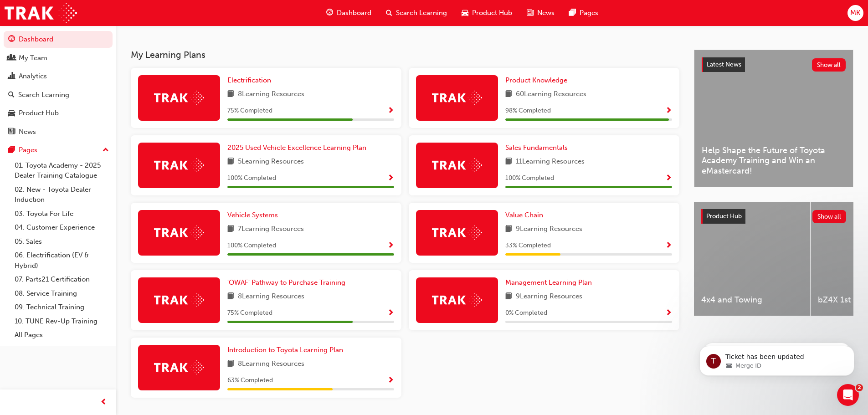  I want to click on div: Pages, so click(28, 150).